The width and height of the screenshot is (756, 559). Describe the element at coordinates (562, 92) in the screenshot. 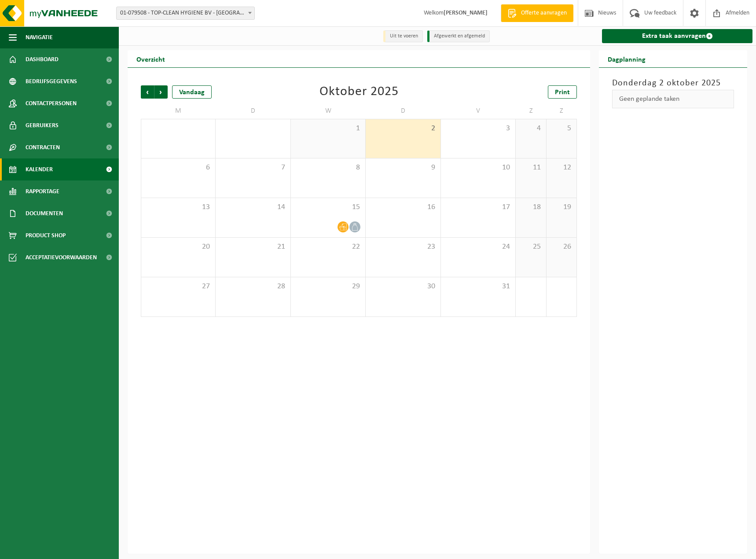

I see `span: Print` at that location.